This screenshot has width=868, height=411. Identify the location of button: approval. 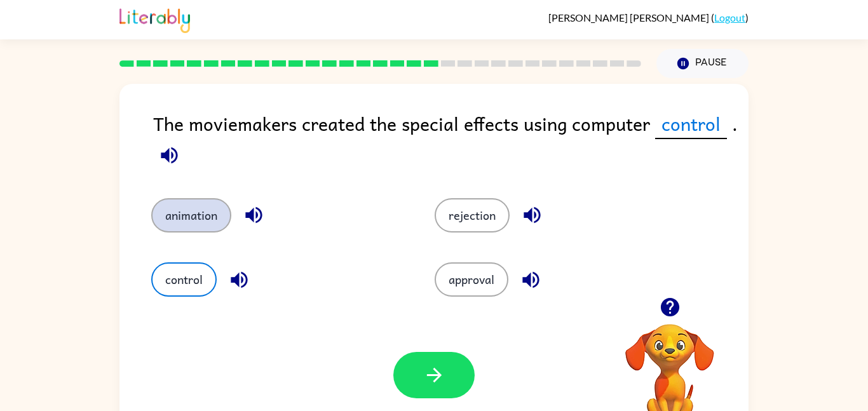
(471, 279).